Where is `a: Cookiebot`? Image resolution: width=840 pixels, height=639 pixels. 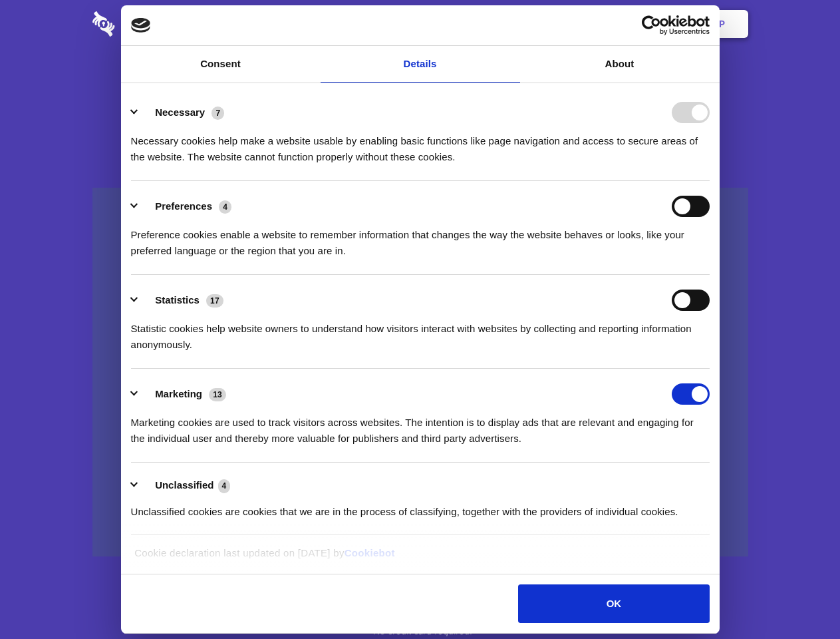 a: Cookiebot is located at coordinates (370, 552).